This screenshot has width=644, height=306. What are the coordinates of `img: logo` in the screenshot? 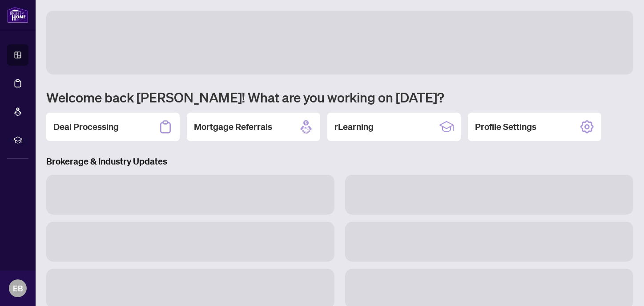 It's located at (18, 15).